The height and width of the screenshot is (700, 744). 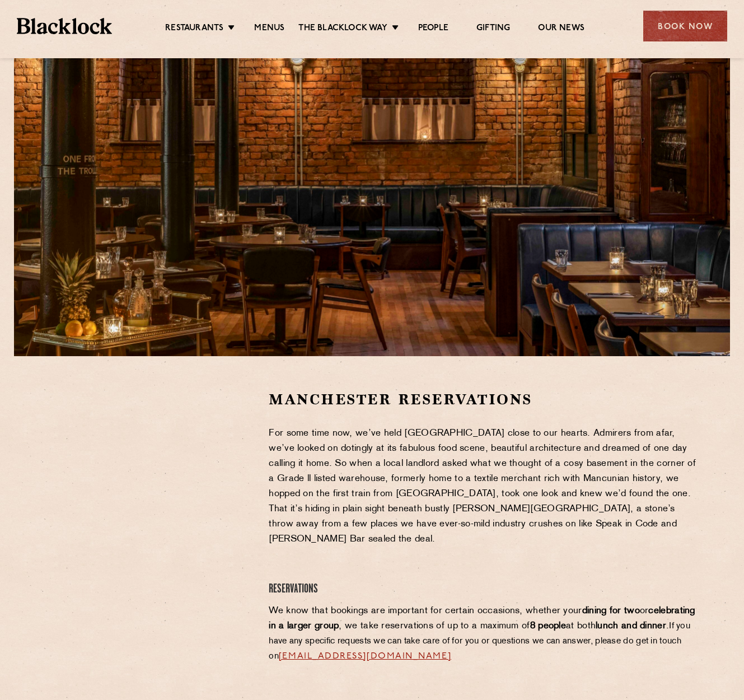 I want to click on a: People, so click(x=434, y=29).